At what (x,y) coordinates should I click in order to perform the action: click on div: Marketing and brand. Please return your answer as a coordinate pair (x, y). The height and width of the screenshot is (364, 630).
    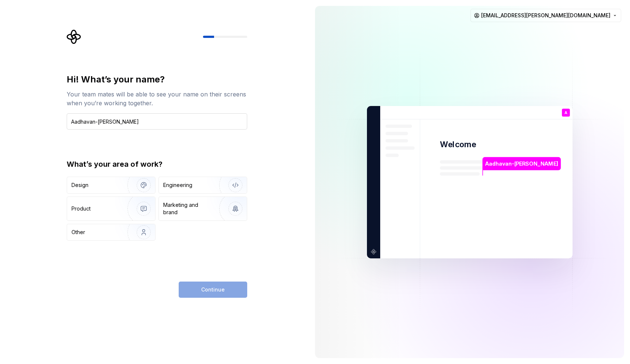
    Looking at the image, I should click on (188, 209).